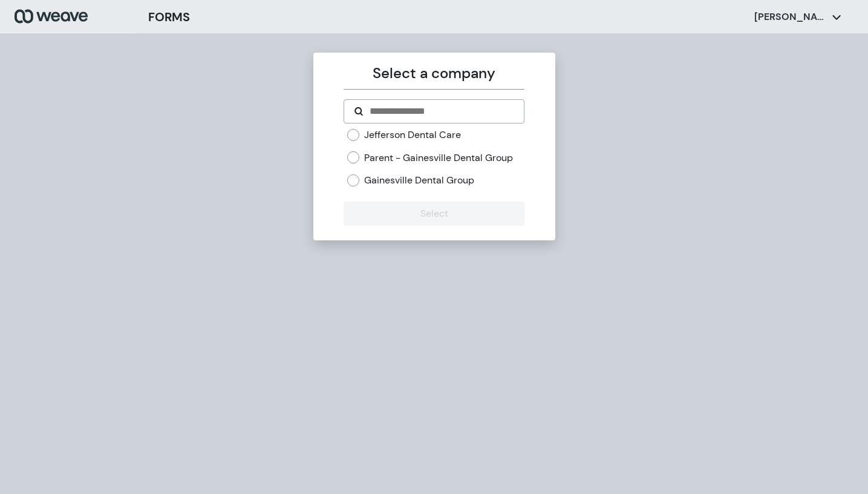 The height and width of the screenshot is (494, 868). What do you see at coordinates (434, 73) in the screenshot?
I see `p: Select a company` at bounding box center [434, 73].